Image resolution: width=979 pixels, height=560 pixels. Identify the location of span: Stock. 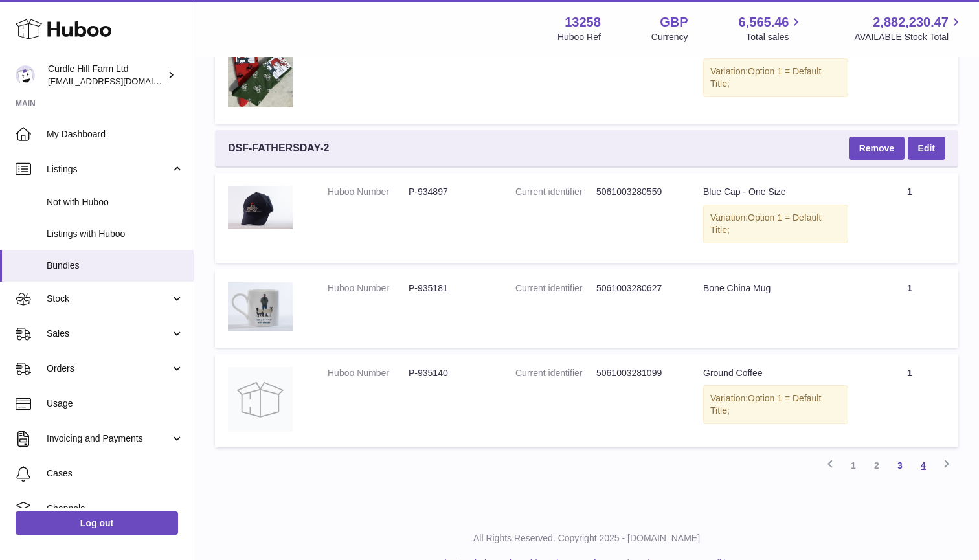
(108, 299).